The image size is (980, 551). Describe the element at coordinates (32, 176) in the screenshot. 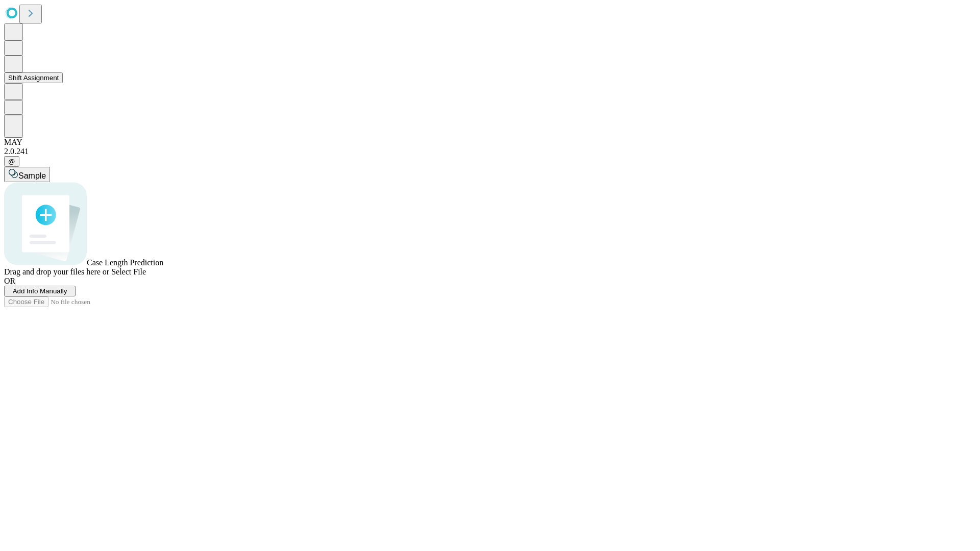

I see `span: Sample` at that location.